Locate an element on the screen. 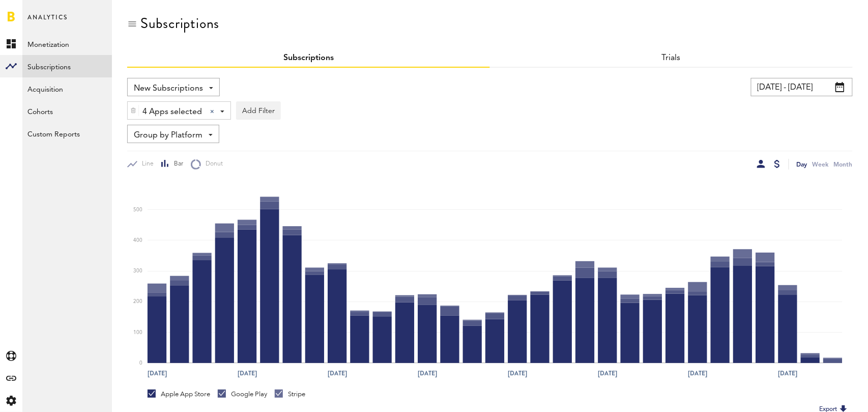 The width and height of the screenshot is (868, 412). a: Cohorts is located at coordinates (67, 111).